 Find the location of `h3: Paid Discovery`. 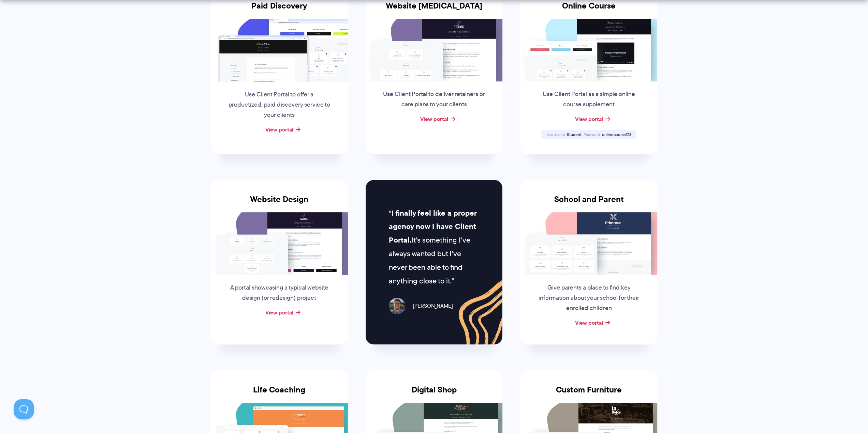

h3: Paid Discovery is located at coordinates (279, 10).